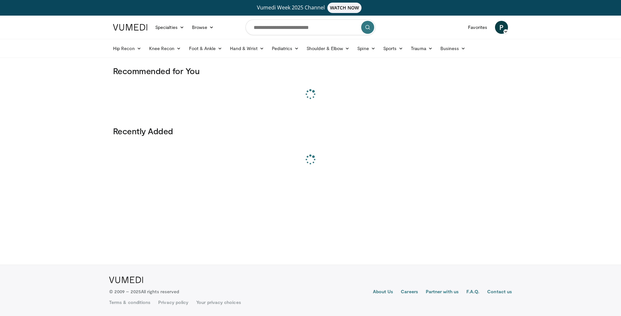 The image size is (621, 316). I want to click on a: Vumedi Week 2025 ChannelWATCH NOW, so click(310, 8).